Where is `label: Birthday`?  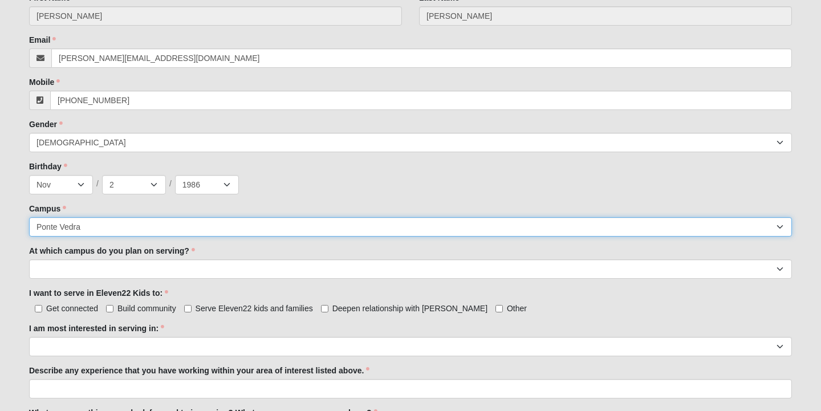 label: Birthday is located at coordinates (48, 167).